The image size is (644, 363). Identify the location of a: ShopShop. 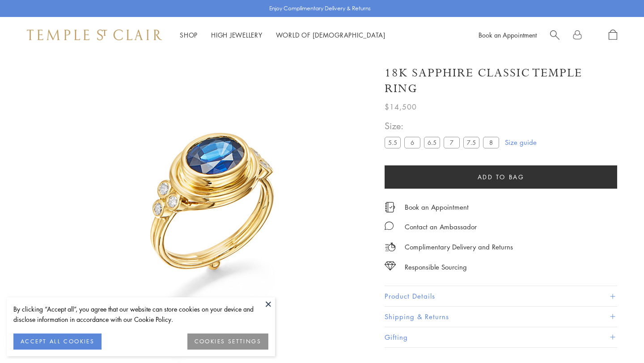
(189, 35).